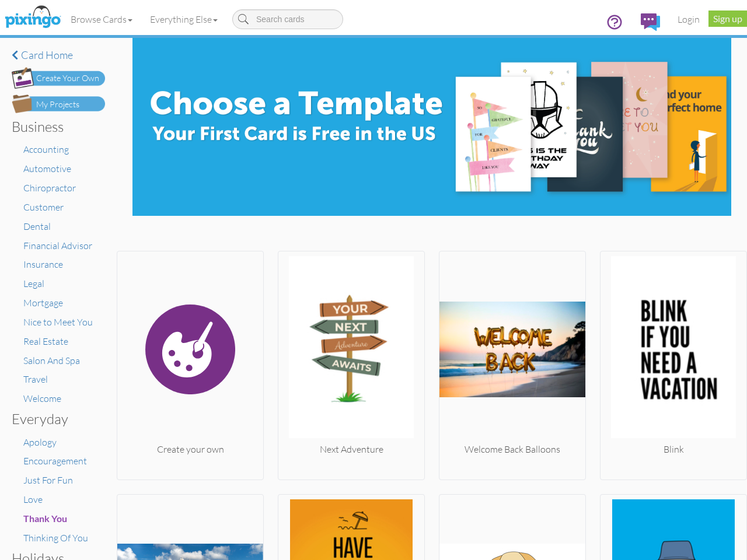  I want to click on a: Everything Else, so click(184, 19).